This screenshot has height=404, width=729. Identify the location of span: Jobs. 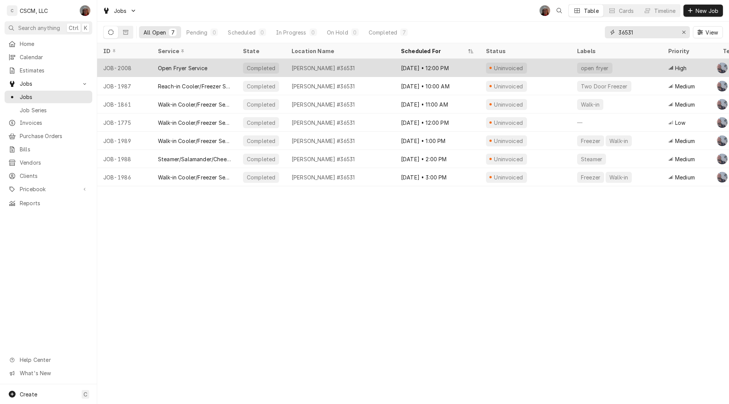
(54, 97).